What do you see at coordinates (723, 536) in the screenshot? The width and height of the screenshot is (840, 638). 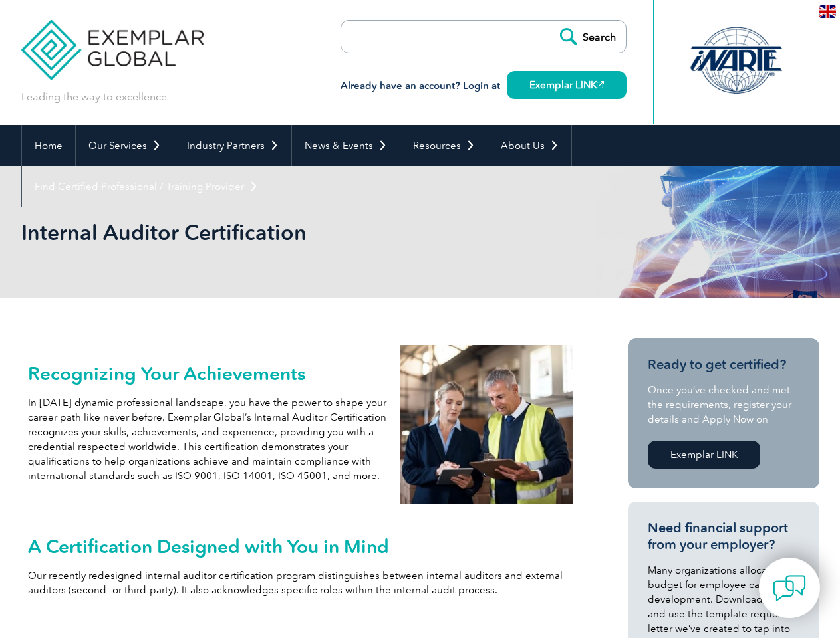 I see `h3: Need financial support from your employer?` at bounding box center [723, 536].